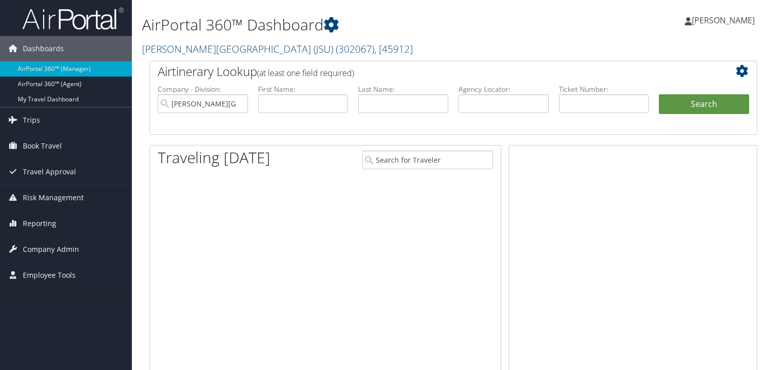  Describe the element at coordinates (349, 25) in the screenshot. I see `h1: AirPortal 360™ Dashboard` at that location.